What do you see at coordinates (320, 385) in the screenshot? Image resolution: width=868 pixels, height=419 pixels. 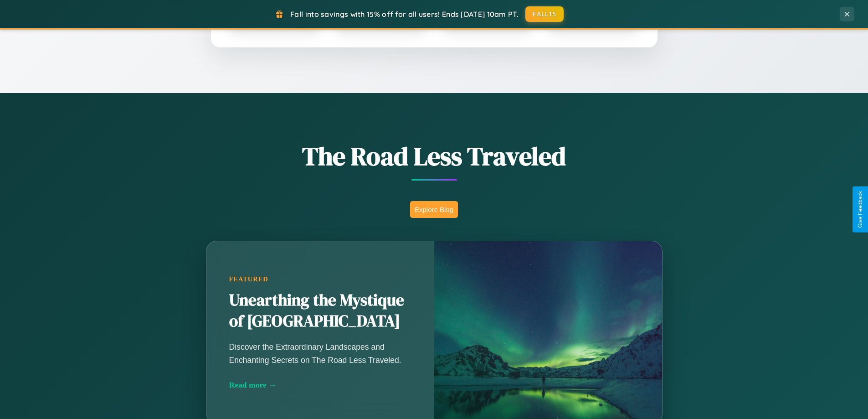 I see `div: Read more →` at bounding box center [320, 385].